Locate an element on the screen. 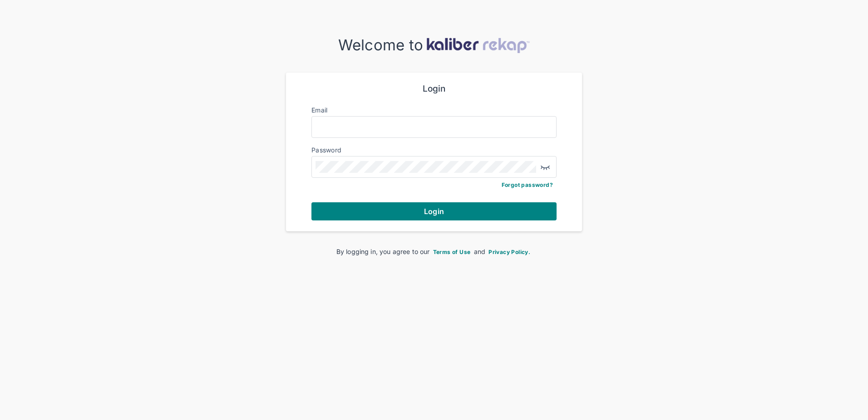 Image resolution: width=868 pixels, height=420 pixels. button: Login is located at coordinates (434, 211).